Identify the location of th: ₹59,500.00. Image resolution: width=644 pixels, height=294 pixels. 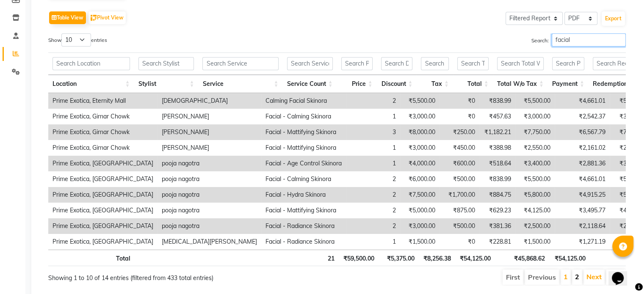
(359, 258).